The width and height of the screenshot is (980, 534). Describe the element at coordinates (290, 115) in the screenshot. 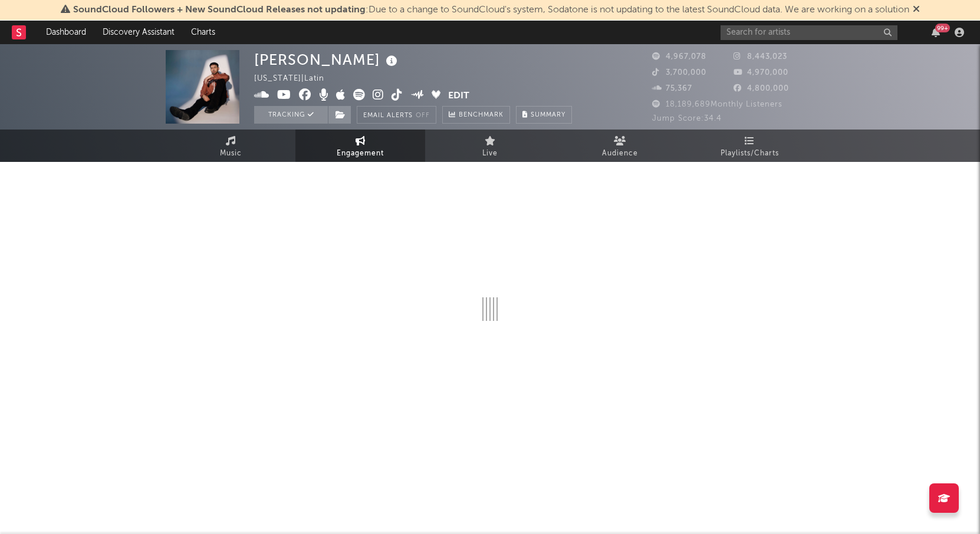

I see `button: Tracking` at that location.